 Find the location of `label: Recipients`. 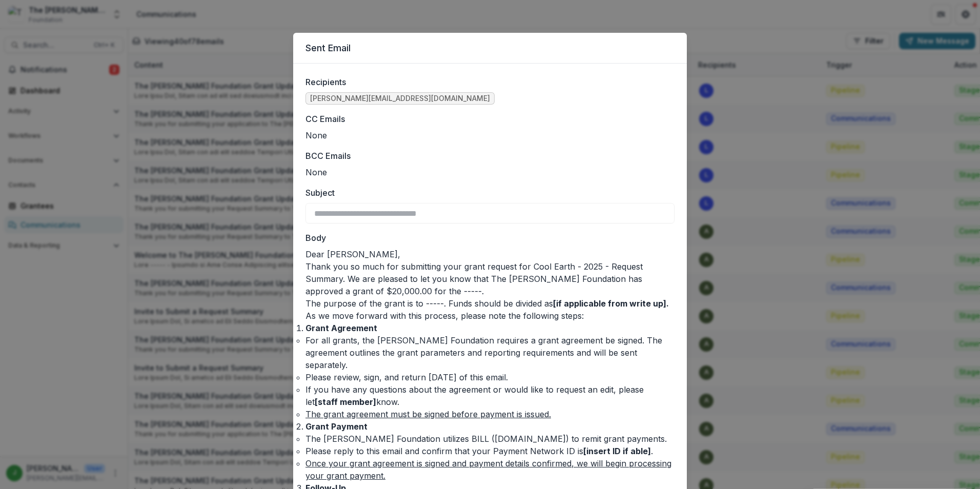

label: Recipients is located at coordinates (487, 82).